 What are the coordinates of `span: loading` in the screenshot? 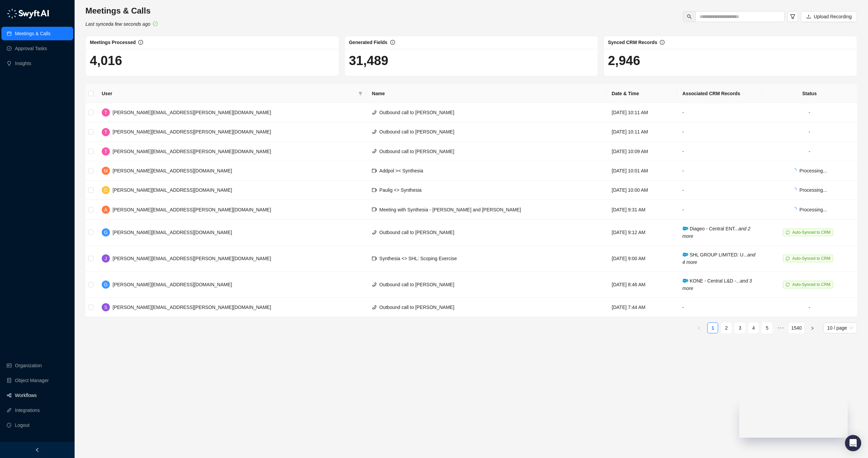 It's located at (794, 209).